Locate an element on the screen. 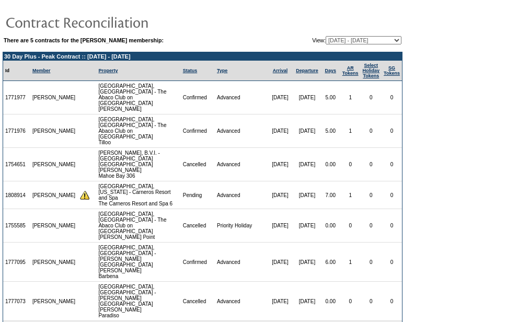 This screenshot has height=322, width=518. a: Days is located at coordinates (331, 71).